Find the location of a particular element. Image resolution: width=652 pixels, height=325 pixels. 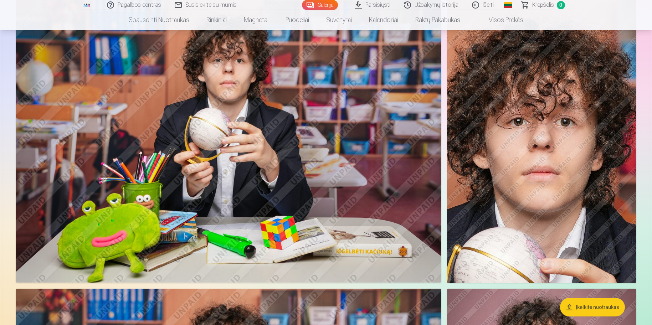

a: Rinkiniai is located at coordinates (216, 20).